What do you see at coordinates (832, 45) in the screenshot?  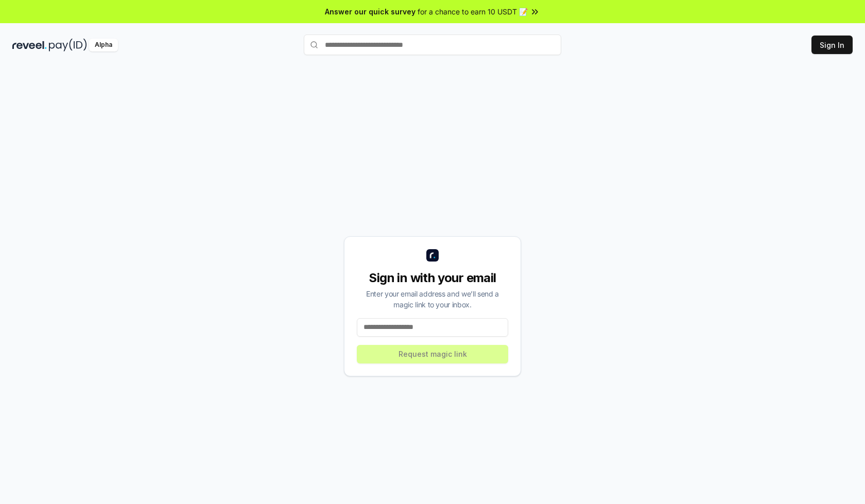 I see `button: Sign In` at bounding box center [832, 45].